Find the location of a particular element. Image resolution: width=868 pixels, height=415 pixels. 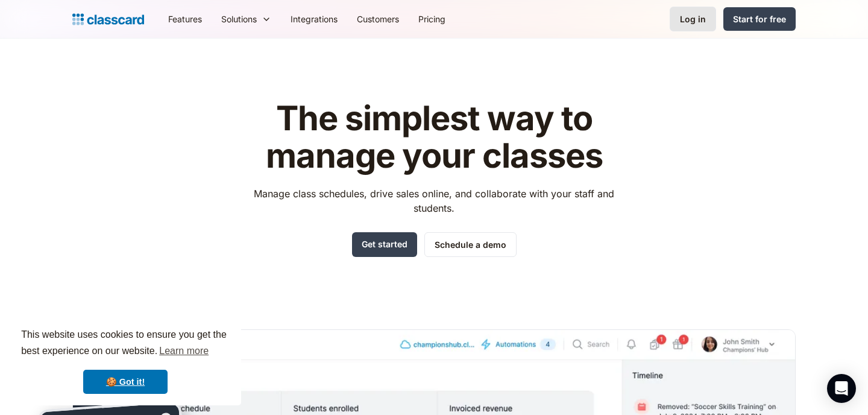

a: Features is located at coordinates (185, 19).